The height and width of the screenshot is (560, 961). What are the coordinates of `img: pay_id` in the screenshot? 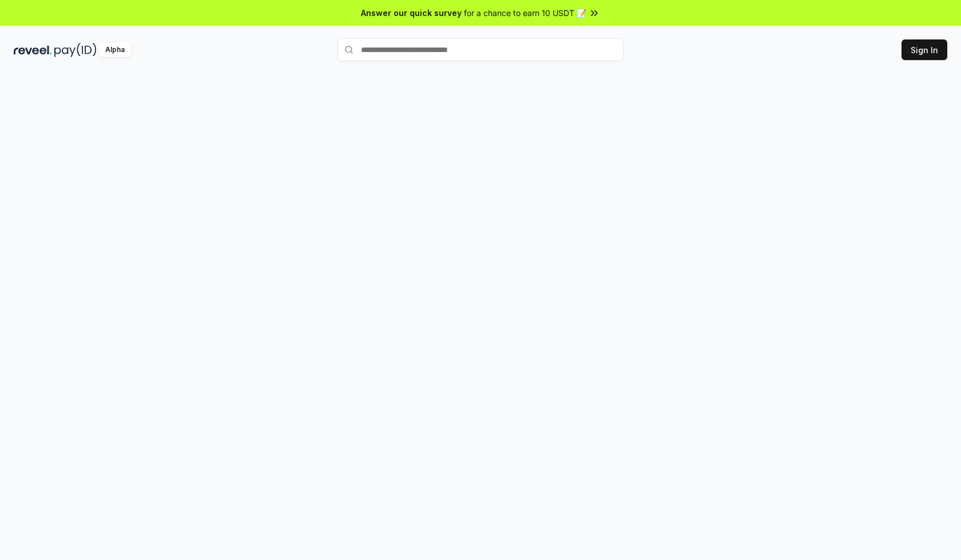 It's located at (75, 49).